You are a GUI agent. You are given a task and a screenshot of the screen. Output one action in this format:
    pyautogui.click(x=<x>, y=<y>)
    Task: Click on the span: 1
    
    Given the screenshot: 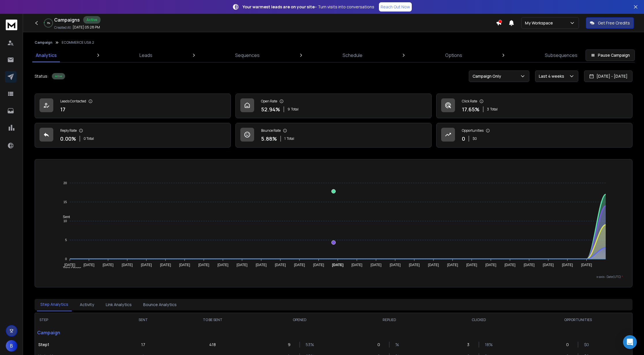 What is the action you would take?
    pyautogui.click(x=285, y=139)
    